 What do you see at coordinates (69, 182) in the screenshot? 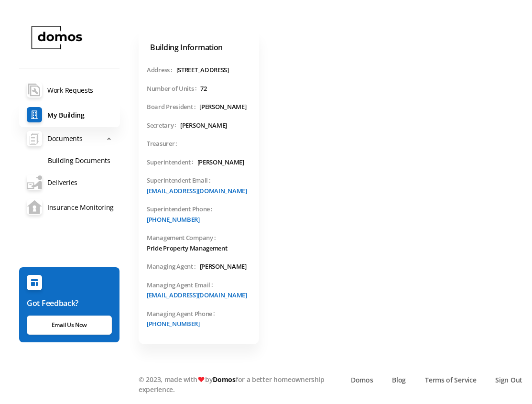
I see `a: Deliveries` at bounding box center [69, 182].